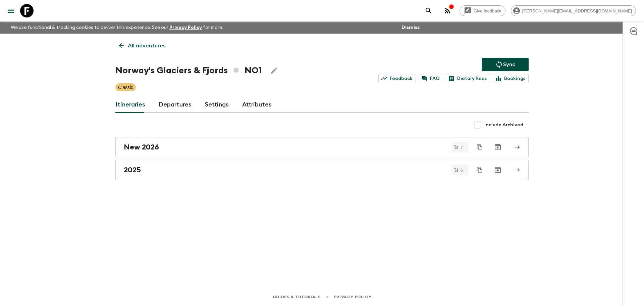  Describe the element at coordinates (322, 147) in the screenshot. I see `a: New 2026` at that location.